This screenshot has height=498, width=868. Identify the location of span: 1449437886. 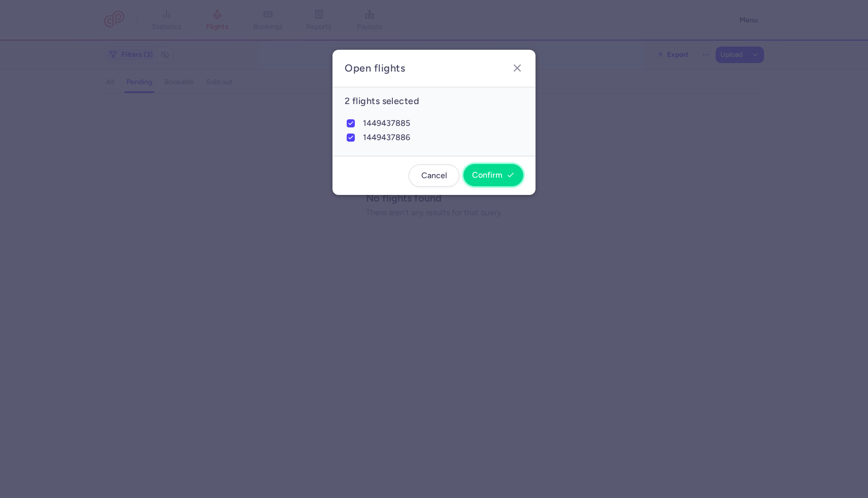
(443, 137).